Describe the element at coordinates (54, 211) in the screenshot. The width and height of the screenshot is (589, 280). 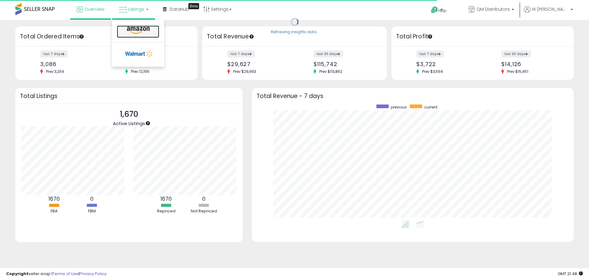
I see `div: FBA` at that location.